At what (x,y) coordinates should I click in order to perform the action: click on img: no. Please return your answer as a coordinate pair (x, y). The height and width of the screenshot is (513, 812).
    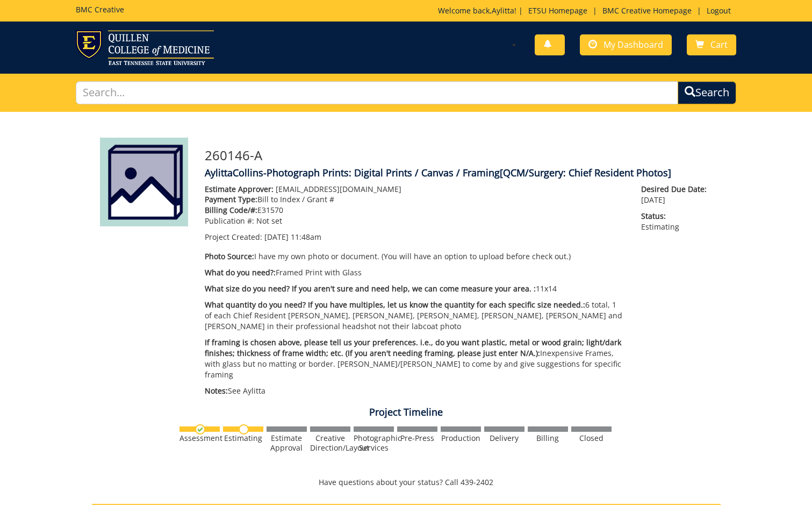
    Looking at the image, I should click on (243, 429).